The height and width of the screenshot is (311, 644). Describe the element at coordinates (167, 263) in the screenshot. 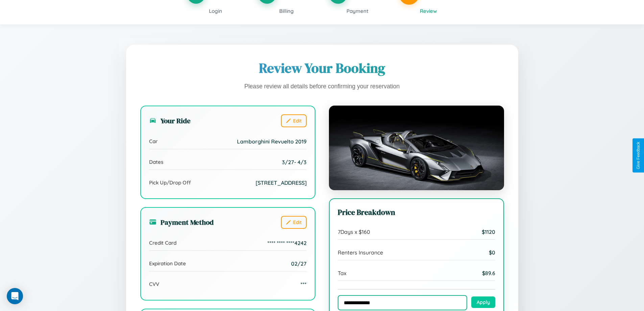

I see `span: Expiration Date` at that location.